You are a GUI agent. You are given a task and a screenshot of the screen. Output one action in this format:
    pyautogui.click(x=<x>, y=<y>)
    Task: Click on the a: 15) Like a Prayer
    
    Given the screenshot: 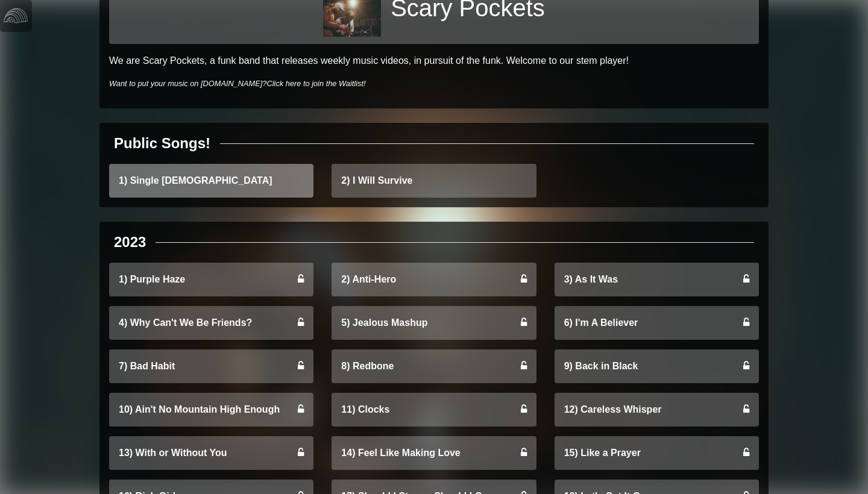 What is the action you would take?
    pyautogui.click(x=657, y=453)
    